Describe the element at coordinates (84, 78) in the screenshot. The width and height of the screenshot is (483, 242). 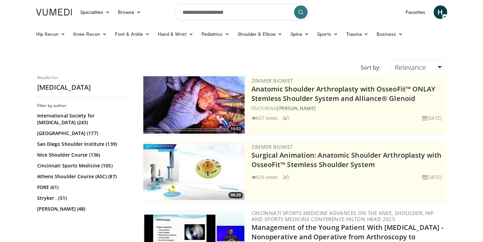
I see `p: Results for:` at that location.